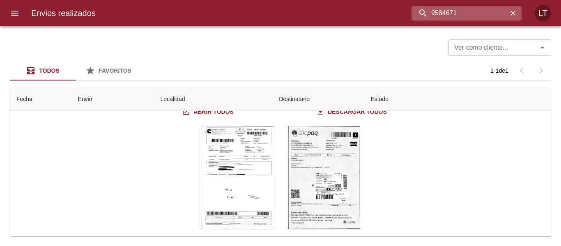 Image resolution: width=561 pixels, height=246 pixels. What do you see at coordinates (49, 71) in the screenshot?
I see `span: Todos` at bounding box center [49, 71].